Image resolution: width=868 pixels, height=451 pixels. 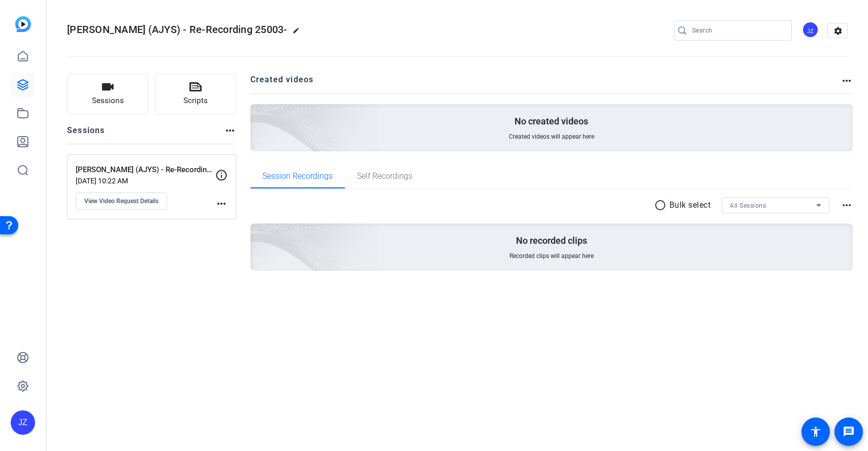 I want to click on mat-icon: edit, so click(x=299, y=33).